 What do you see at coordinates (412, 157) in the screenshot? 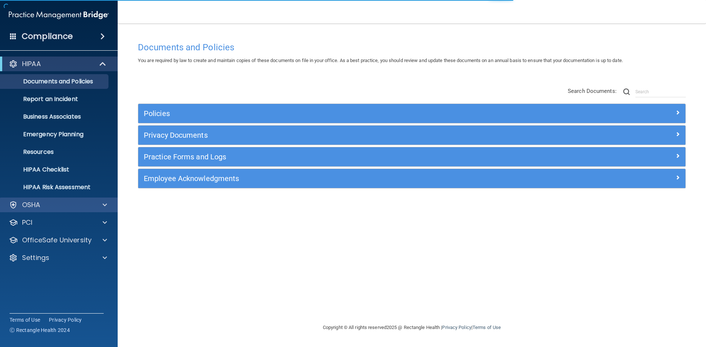
I see `a: Practice Forms and Logs` at bounding box center [412, 157].